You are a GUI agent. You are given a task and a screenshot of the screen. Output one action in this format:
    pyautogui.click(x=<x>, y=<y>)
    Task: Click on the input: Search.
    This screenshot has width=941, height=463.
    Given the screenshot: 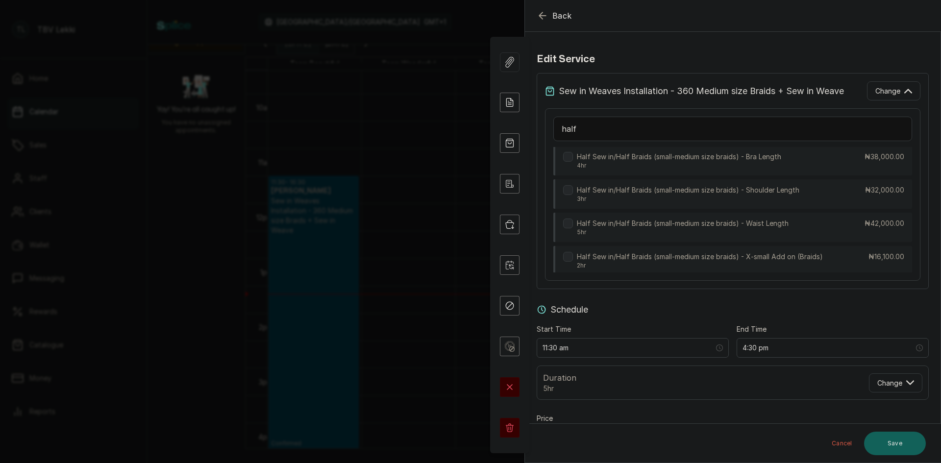 What is the action you would take?
    pyautogui.click(x=732, y=129)
    